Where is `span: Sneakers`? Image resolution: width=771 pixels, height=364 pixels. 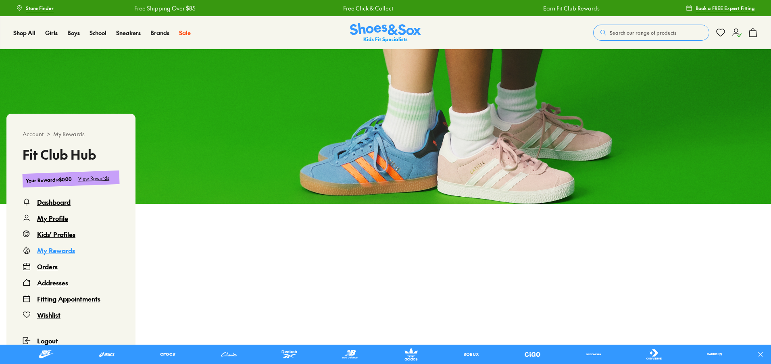 span: Sneakers is located at coordinates (128, 33).